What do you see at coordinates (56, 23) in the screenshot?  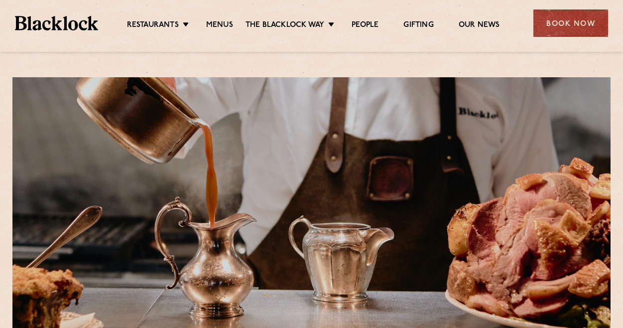 I see `img: BL_Textured_Logo-footer-cropped.svg` at bounding box center [56, 23].